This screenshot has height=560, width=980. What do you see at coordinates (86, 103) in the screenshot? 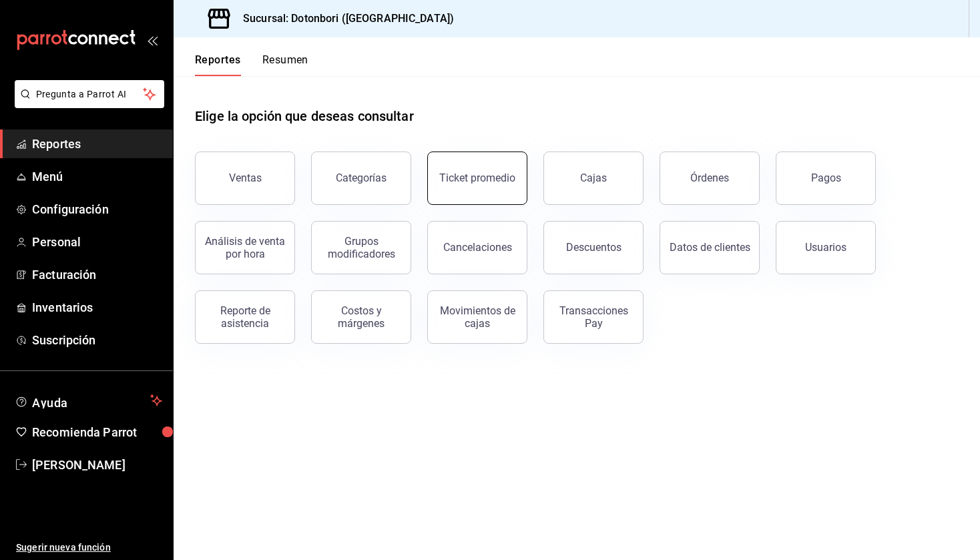
I see `a: Pregunta a Parrot AI` at bounding box center [86, 103].